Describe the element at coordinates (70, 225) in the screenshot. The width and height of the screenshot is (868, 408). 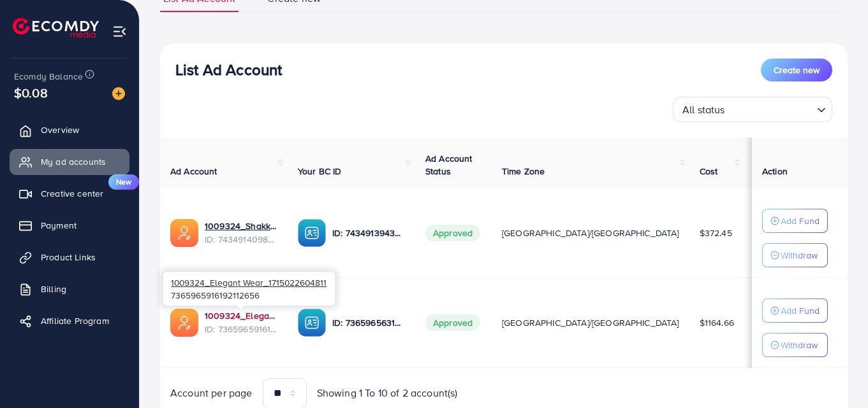
I see `a: Payment` at that location.